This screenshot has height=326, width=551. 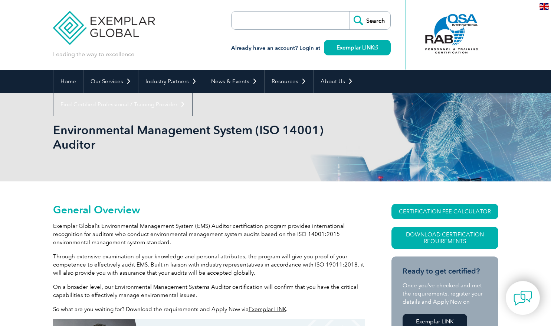 I want to click on a: Find Certified Professional / Training Provider, so click(x=123, y=104).